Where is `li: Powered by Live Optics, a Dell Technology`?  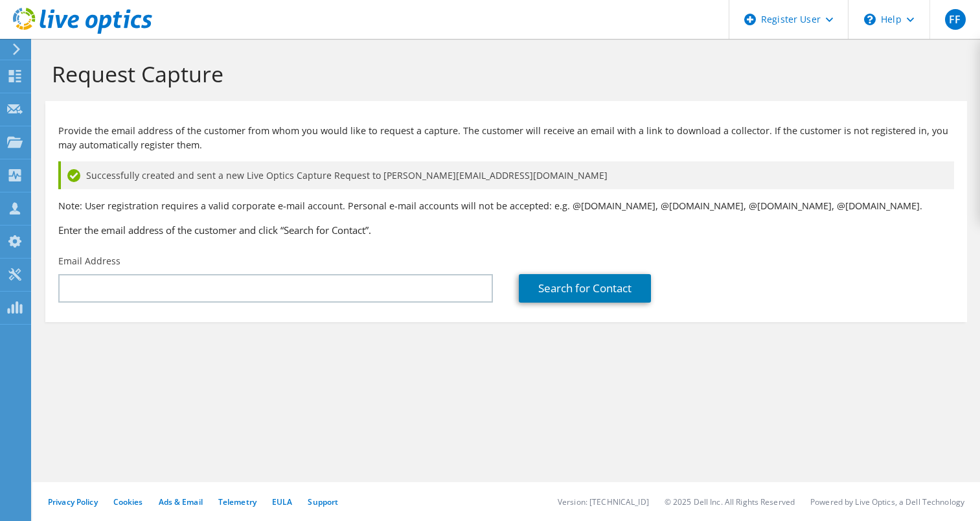
li: Powered by Live Optics, a Dell Technology is located at coordinates (888, 502).